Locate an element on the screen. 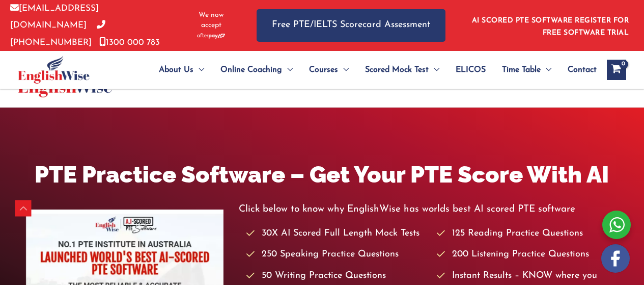 This screenshot has height=285, width=644. h1: PTE Practice Software – Get Your PTE Score With AI is located at coordinates (322, 174).